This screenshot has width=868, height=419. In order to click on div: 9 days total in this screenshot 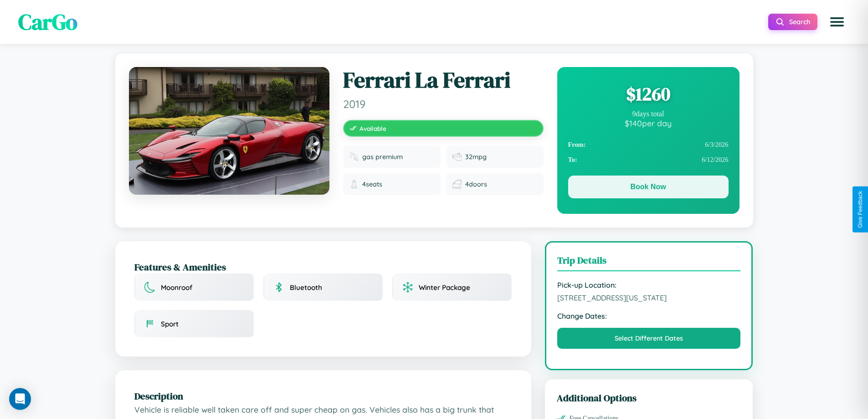, I will do `click(648, 114)`.